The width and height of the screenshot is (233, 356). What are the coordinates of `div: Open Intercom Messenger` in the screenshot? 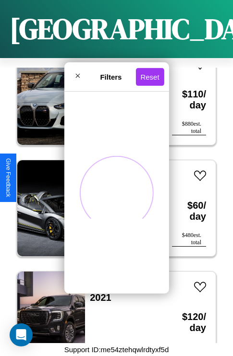 It's located at (21, 335).